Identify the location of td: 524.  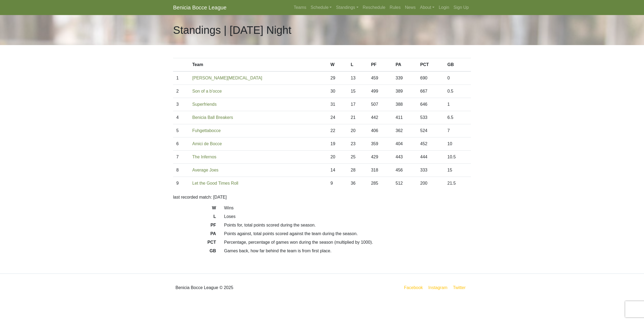
(430, 131).